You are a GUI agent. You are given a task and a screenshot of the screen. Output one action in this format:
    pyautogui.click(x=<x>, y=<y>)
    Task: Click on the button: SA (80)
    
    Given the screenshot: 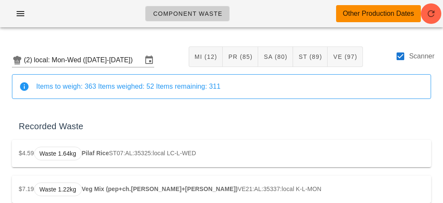 What is the action you would take?
    pyautogui.click(x=276, y=57)
    